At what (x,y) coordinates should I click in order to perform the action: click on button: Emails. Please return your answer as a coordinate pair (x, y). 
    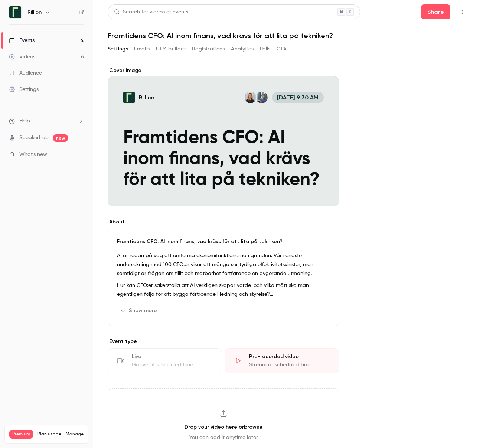
    Looking at the image, I should click on (142, 49).